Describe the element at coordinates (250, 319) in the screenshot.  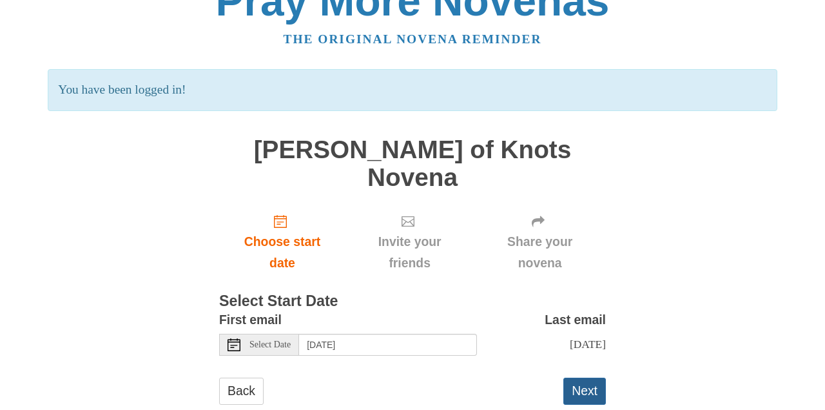
I see `label: First email` at that location.